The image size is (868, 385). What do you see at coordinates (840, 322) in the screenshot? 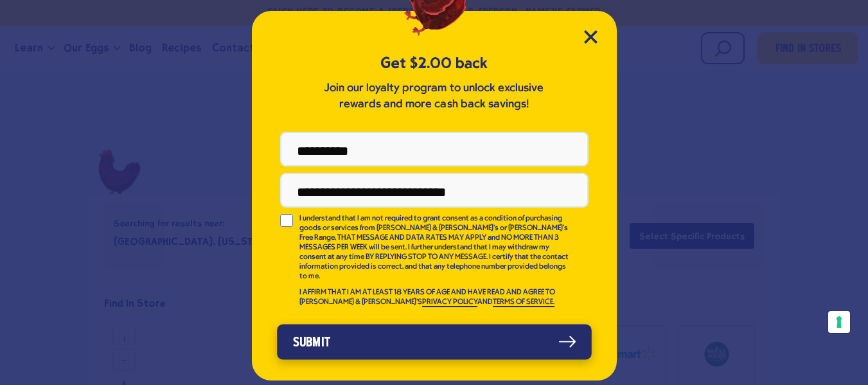
I see `button: Your consent preferences for tracking technologies` at bounding box center [840, 322].